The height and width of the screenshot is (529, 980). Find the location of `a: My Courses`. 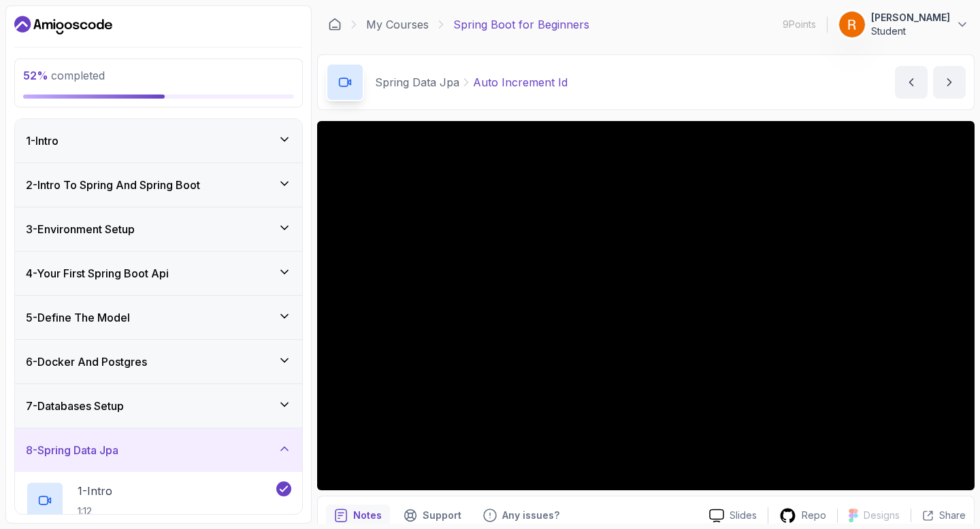

a: My Courses is located at coordinates (397, 24).